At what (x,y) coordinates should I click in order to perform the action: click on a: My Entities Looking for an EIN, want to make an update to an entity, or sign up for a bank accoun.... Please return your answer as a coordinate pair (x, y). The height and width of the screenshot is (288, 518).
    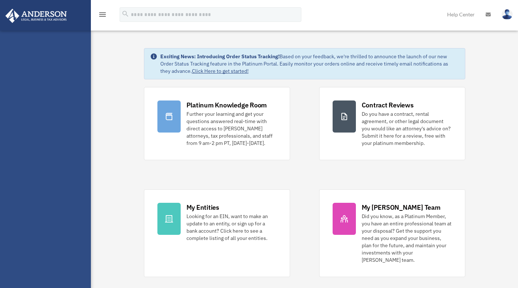
    Looking at the image, I should click on (217, 233).